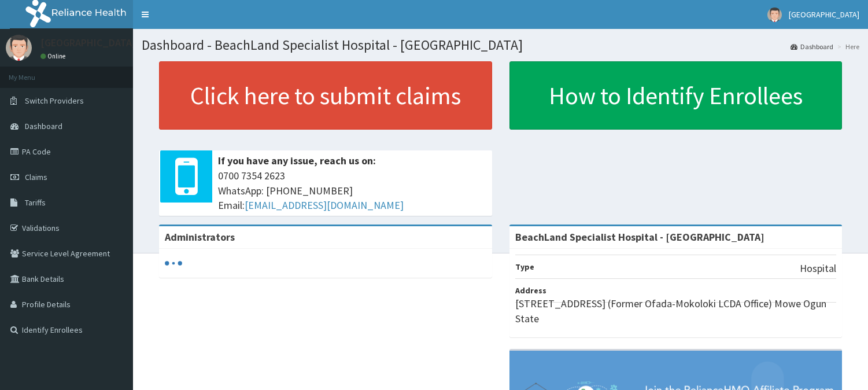 The image size is (868, 390). Describe the element at coordinates (524, 267) in the screenshot. I see `b: Type` at that location.